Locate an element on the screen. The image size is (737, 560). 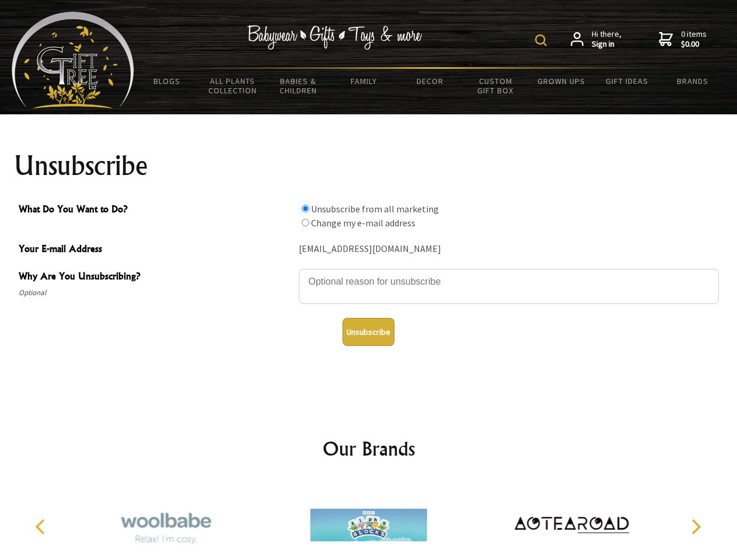
a: Decor is located at coordinates (430, 81).